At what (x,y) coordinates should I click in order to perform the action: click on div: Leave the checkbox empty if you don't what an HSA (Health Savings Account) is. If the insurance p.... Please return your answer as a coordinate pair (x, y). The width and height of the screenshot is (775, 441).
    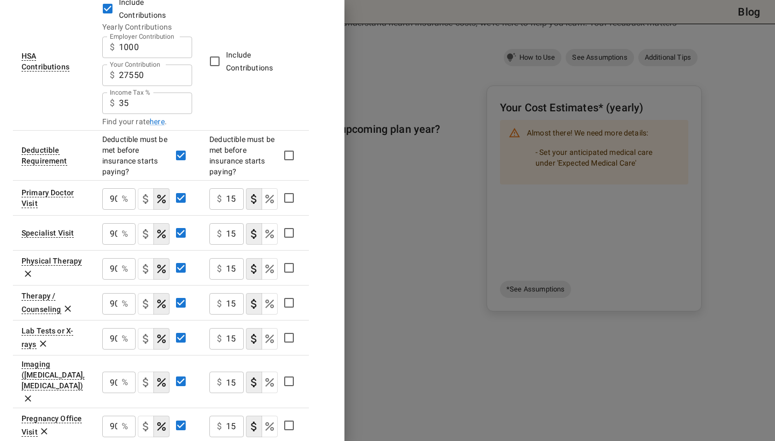
    Looking at the image, I should click on (45, 61).